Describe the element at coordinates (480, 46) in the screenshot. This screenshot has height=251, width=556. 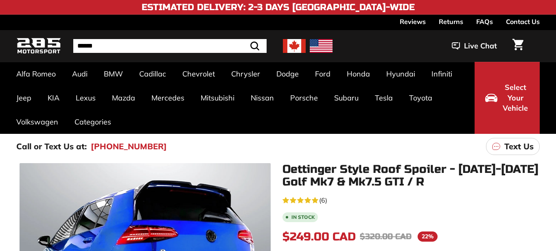
I see `span: Live Chat` at that location.